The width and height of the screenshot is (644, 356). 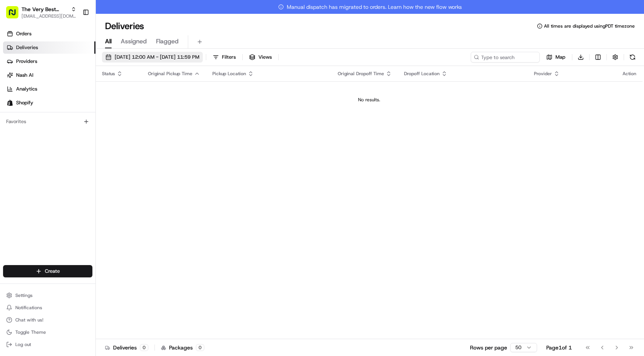 What do you see at coordinates (505, 57) in the screenshot?
I see `input: Type to search` at bounding box center [505, 57].